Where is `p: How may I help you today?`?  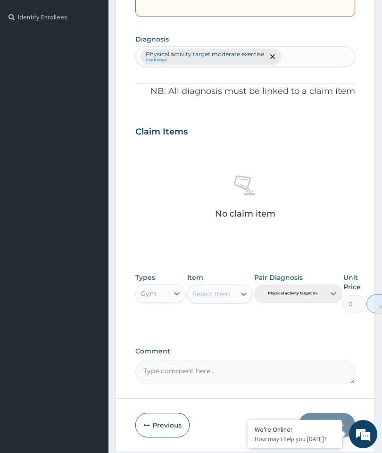 p: How may I help you today? is located at coordinates (295, 439).